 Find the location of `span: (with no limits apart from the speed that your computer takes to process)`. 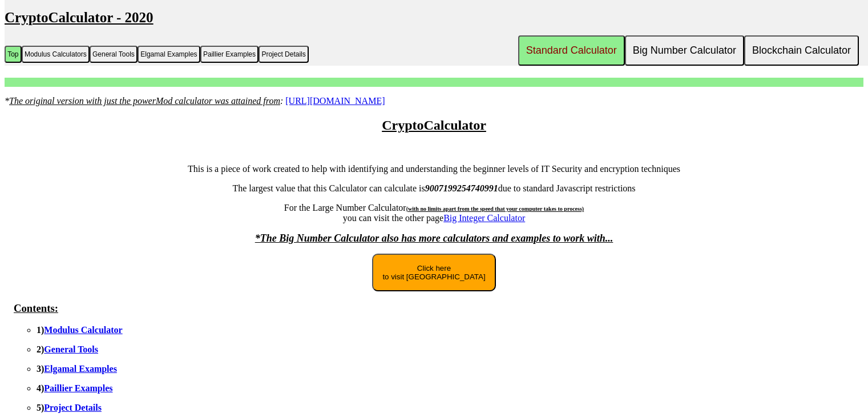

span: (with no limits apart from the speed that your computer takes to process) is located at coordinates (495, 208).